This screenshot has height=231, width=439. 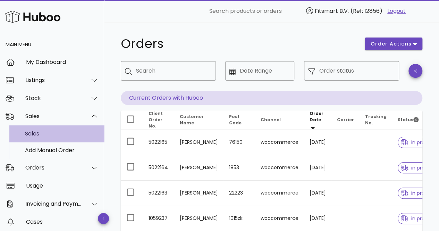 I want to click on div: Usage, so click(x=62, y=185).